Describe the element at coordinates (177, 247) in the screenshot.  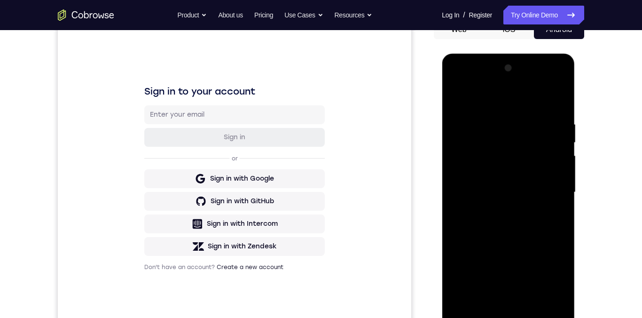
I see `p: Don't have an account?` at that location.